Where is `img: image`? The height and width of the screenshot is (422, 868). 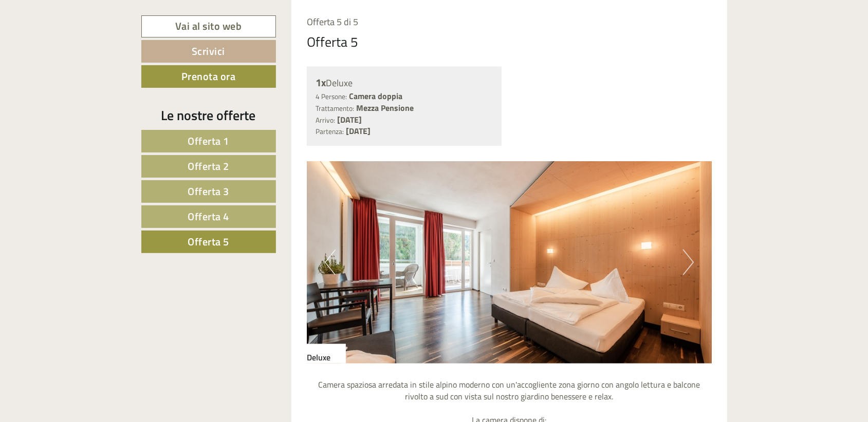
img: image is located at coordinates (509, 263).